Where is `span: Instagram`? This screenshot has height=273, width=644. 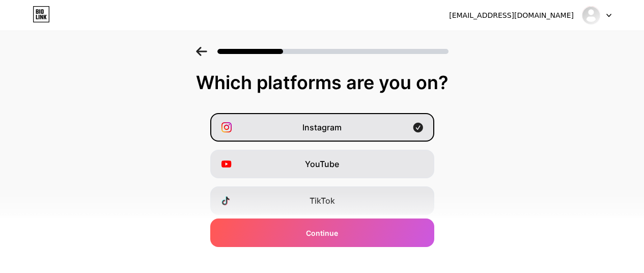
span: Instagram is located at coordinates (322, 127).